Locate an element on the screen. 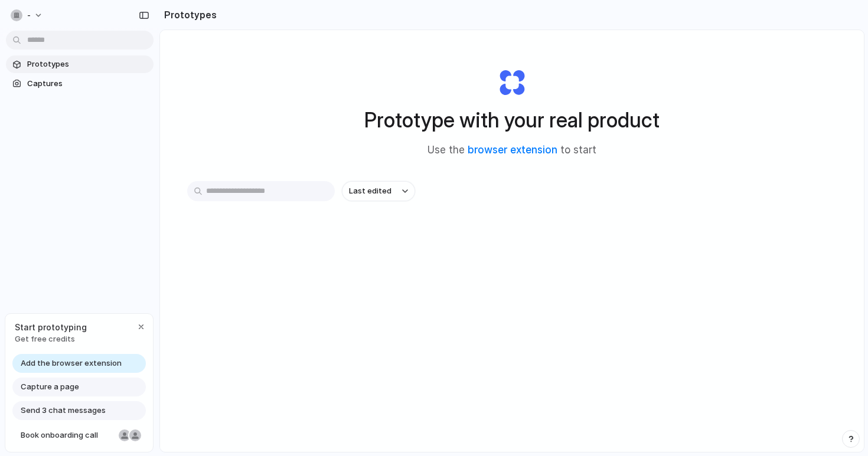 The width and height of the screenshot is (868, 456). span: Capture a page is located at coordinates (50, 387).